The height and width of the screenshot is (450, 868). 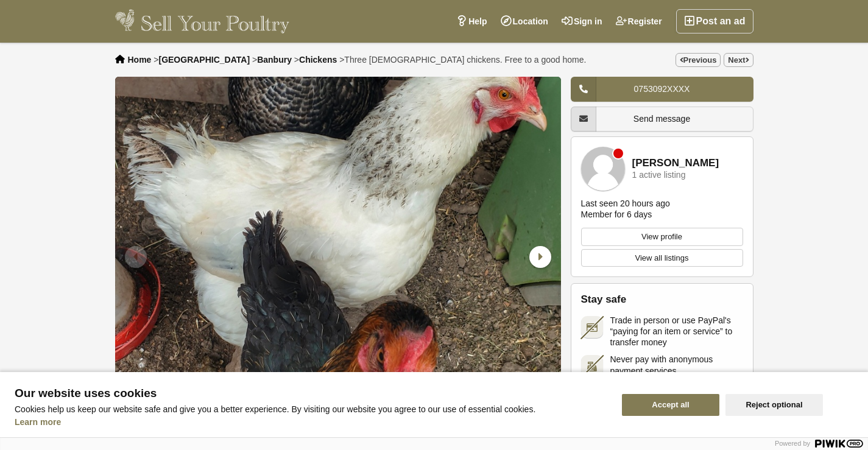 I want to click on div: Member for 6 days, so click(x=617, y=214).